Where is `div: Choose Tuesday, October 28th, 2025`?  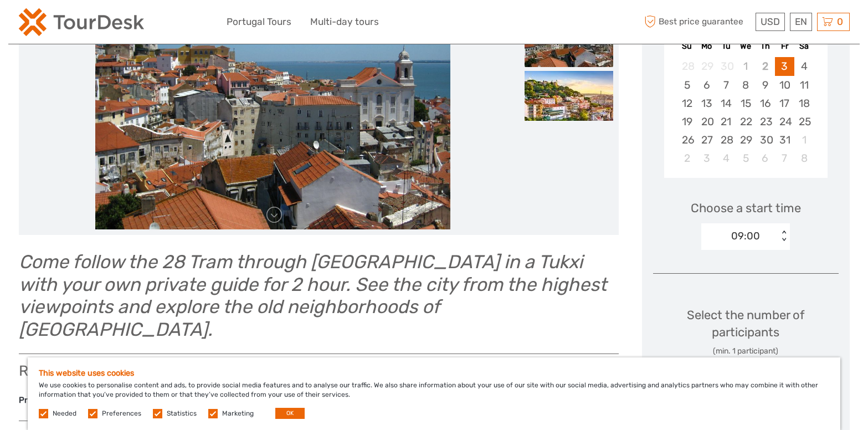 div: Choose Tuesday, October 28th, 2025 is located at coordinates (725, 140).